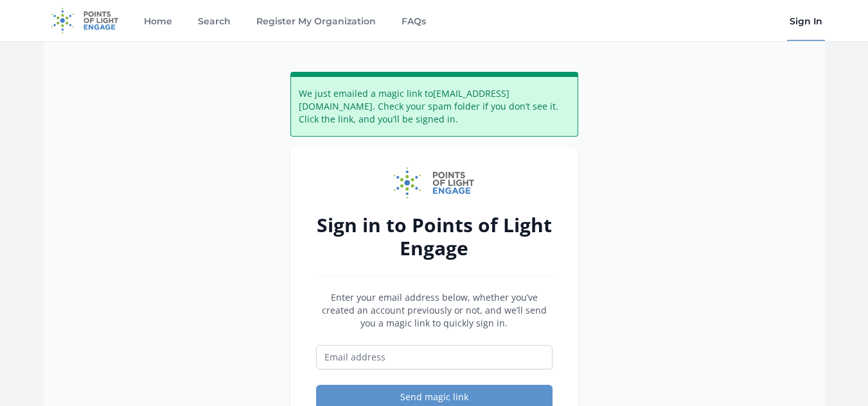  Describe the element at coordinates (434, 310) in the screenshot. I see `p: Enter your email address below, whether you’ve created an account previously or not, and we’ll se...` at that location.